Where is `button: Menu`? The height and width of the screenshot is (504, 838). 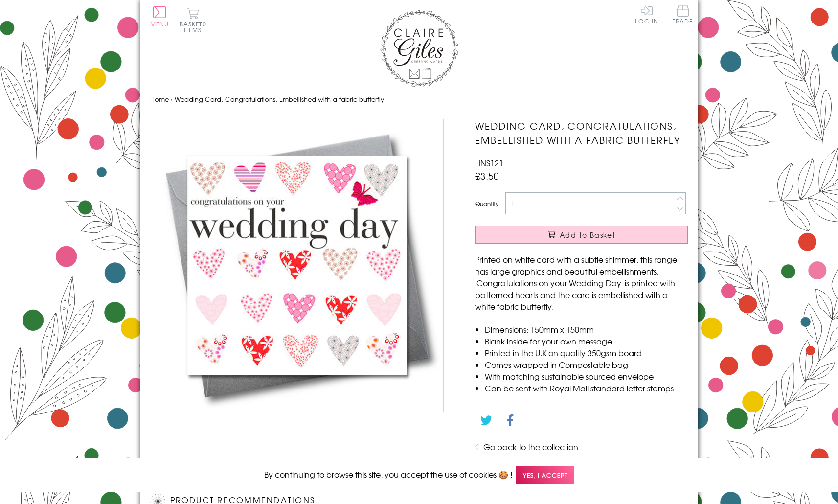 button: Menu is located at coordinates (159, 17).